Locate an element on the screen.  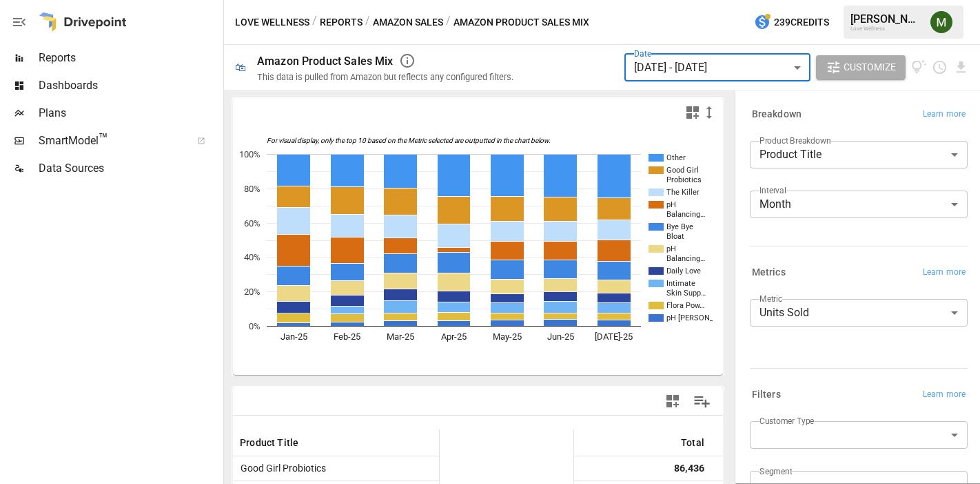
text: 0% is located at coordinates (255, 326).